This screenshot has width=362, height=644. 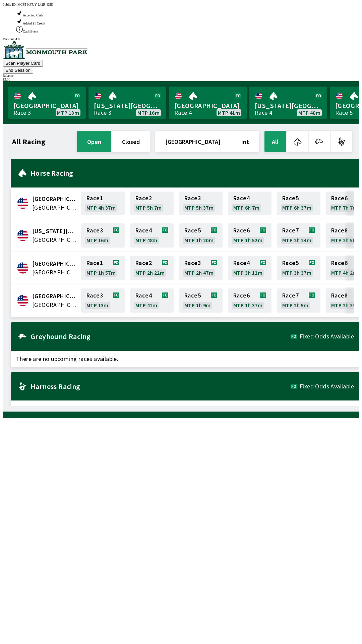 What do you see at coordinates (18, 70) in the screenshot?
I see `button: End Session` at bounding box center [18, 70].